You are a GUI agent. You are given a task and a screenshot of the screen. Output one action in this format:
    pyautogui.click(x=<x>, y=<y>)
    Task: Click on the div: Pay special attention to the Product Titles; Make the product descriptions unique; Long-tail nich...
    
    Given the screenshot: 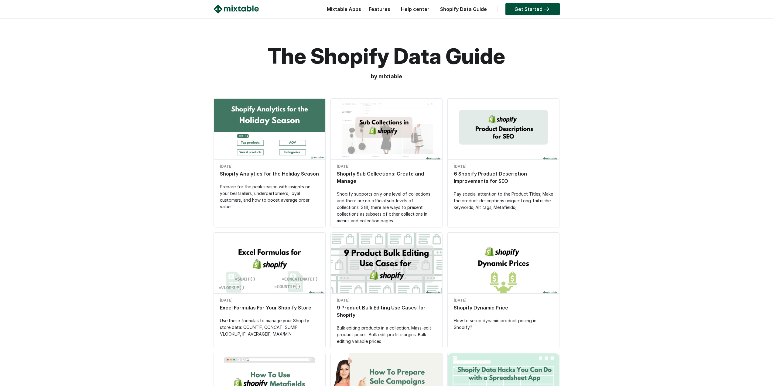 What is the action you would take?
    pyautogui.click(x=504, y=201)
    